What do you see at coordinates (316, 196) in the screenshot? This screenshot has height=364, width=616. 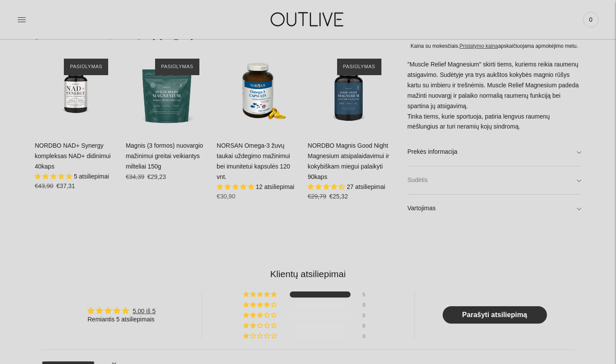 I see `s: €29,79` at bounding box center [316, 196].